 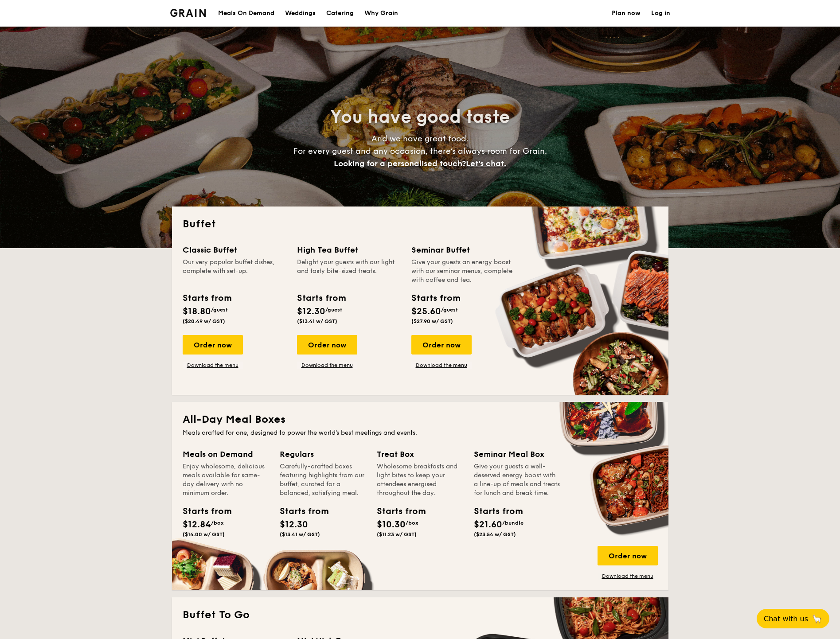 What do you see at coordinates (426, 311) in the screenshot?
I see `span: $25.60` at bounding box center [426, 311].